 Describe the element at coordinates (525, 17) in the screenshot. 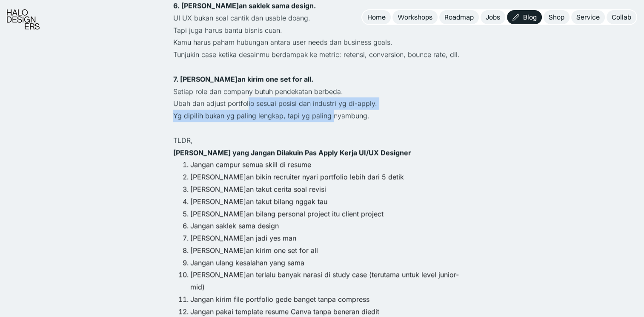

I see `a: Blog` at that location.